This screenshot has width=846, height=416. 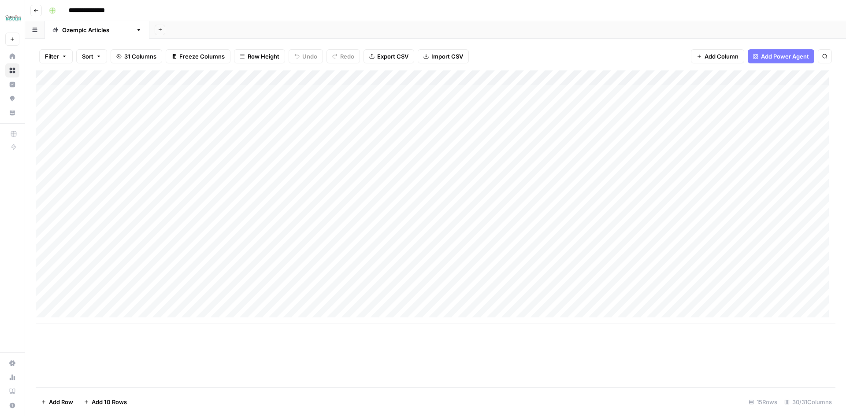 I want to click on a: Insights, so click(x=12, y=85).